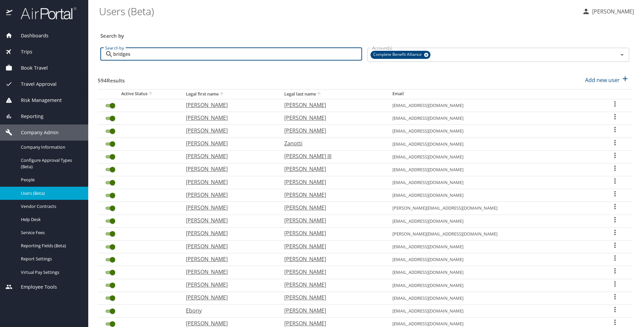 This screenshot has height=327, width=644. Describe the element at coordinates (230, 94) in the screenshot. I see `th: Legal first name` at that location.